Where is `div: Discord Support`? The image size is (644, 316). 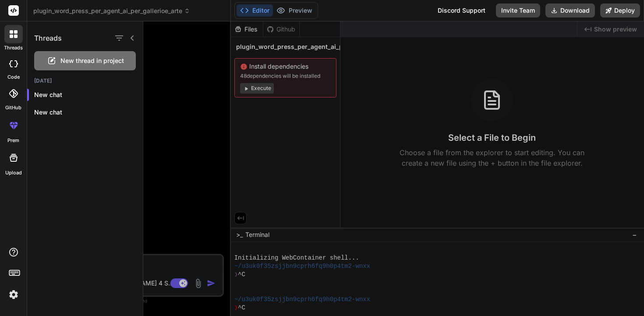
div: Discord Support is located at coordinates (461, 10).